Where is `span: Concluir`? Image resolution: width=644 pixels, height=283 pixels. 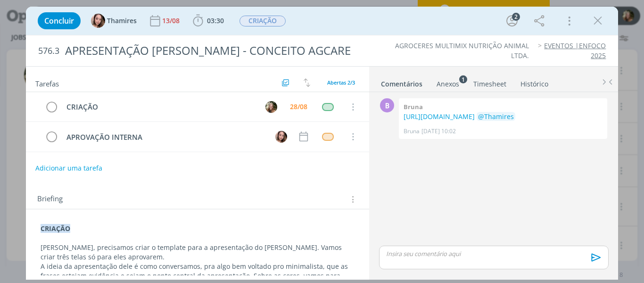 span: Concluir is located at coordinates (59, 21).